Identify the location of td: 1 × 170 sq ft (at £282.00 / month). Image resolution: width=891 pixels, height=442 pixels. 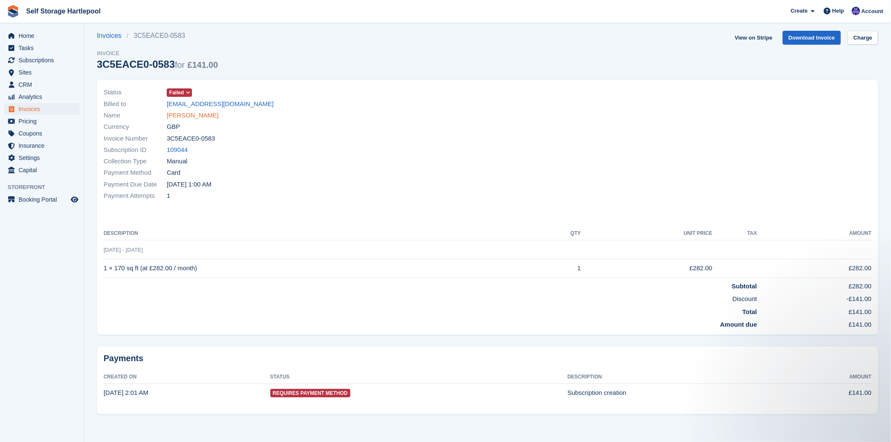
(318, 268).